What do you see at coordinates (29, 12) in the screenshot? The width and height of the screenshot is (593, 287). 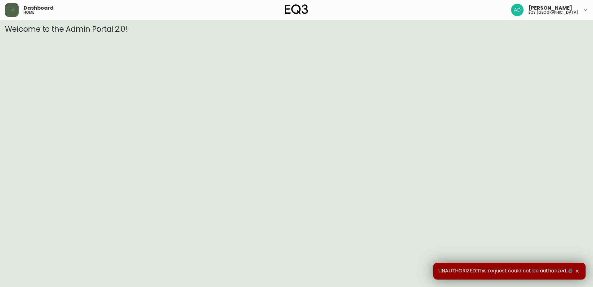 I see `h5: home` at bounding box center [29, 12].